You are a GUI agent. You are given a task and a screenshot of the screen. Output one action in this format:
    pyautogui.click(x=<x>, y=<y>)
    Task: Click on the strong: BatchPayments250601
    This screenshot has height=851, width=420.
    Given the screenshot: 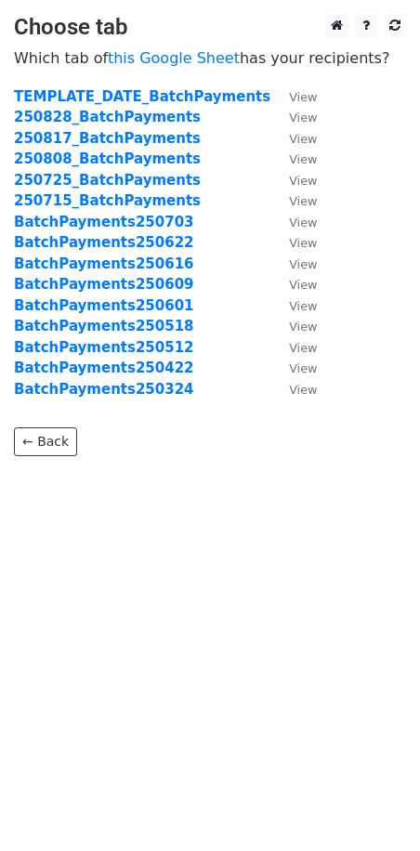 What is the action you would take?
    pyautogui.click(x=104, y=306)
    